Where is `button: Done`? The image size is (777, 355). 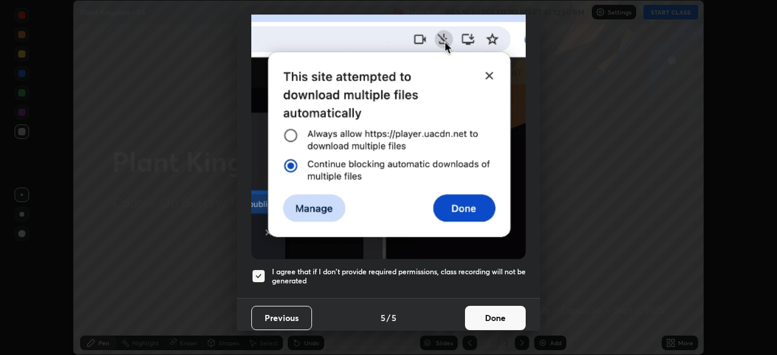 button: Done is located at coordinates (496, 318).